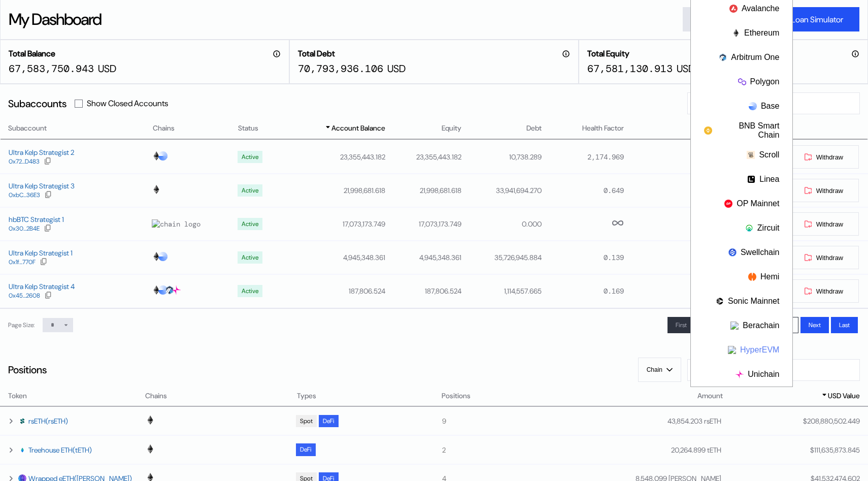 Image resolution: width=868 pixels, height=481 pixels. Describe the element at coordinates (250, 224) in the screenshot. I see `div: Active` at that location.